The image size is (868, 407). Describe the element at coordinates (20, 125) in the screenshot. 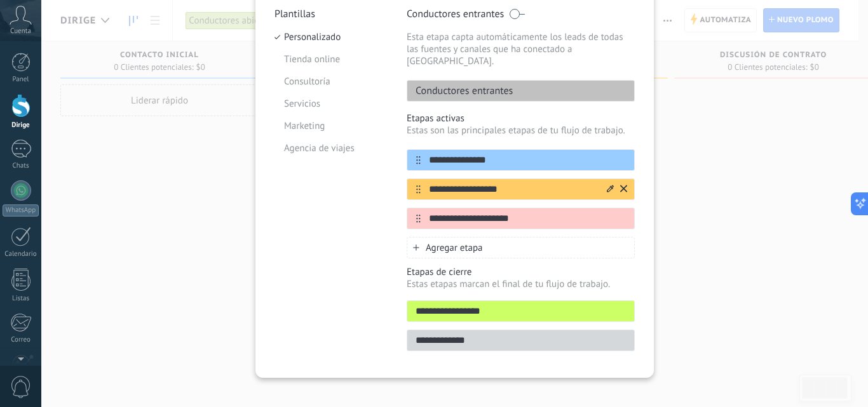

I see `font: Dirige` at that location.